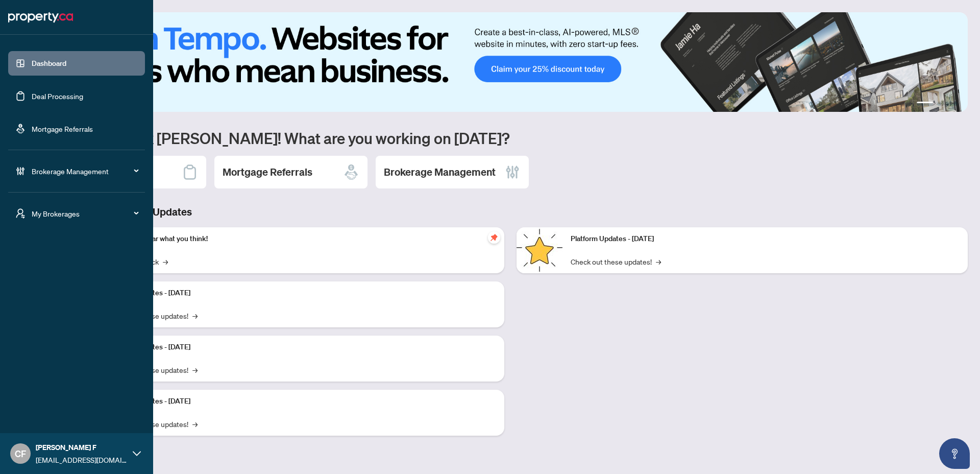 This screenshot has width=980, height=474. What do you see at coordinates (494, 238) in the screenshot?
I see `span: pushpin` at bounding box center [494, 238].